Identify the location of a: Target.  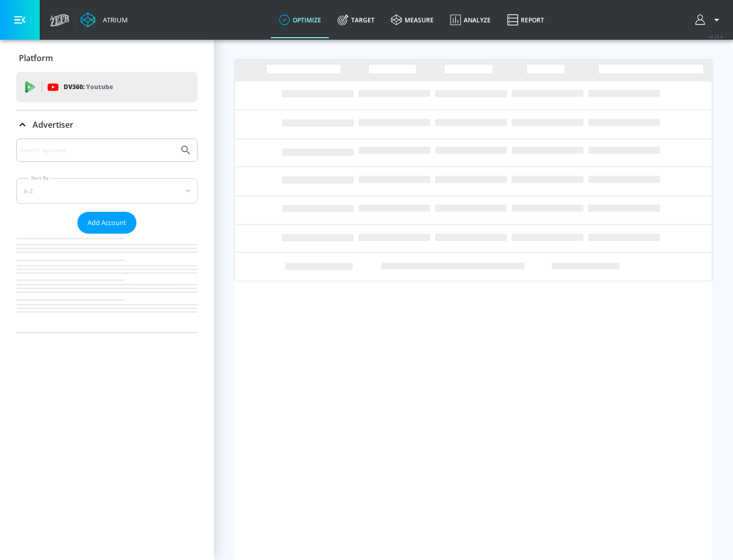
(356, 20).